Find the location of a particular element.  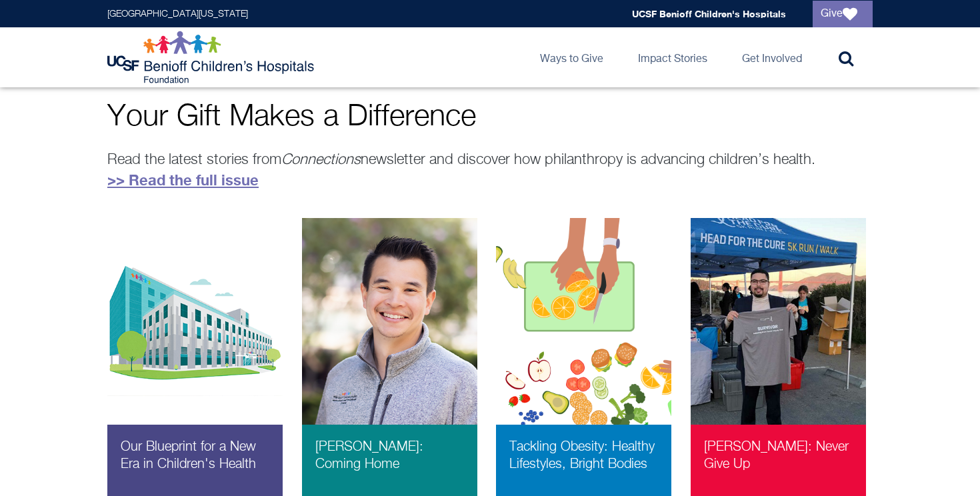

a: >> Read the full issue is located at coordinates (182, 180).